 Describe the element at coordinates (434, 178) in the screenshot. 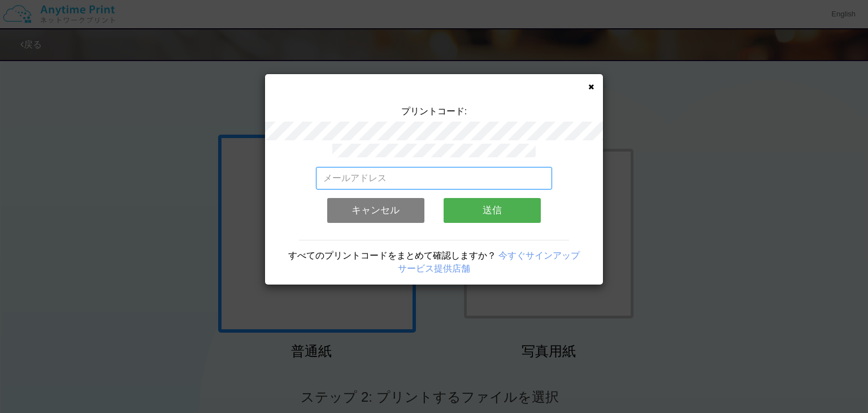

I see `input: メールアドレス` at that location.